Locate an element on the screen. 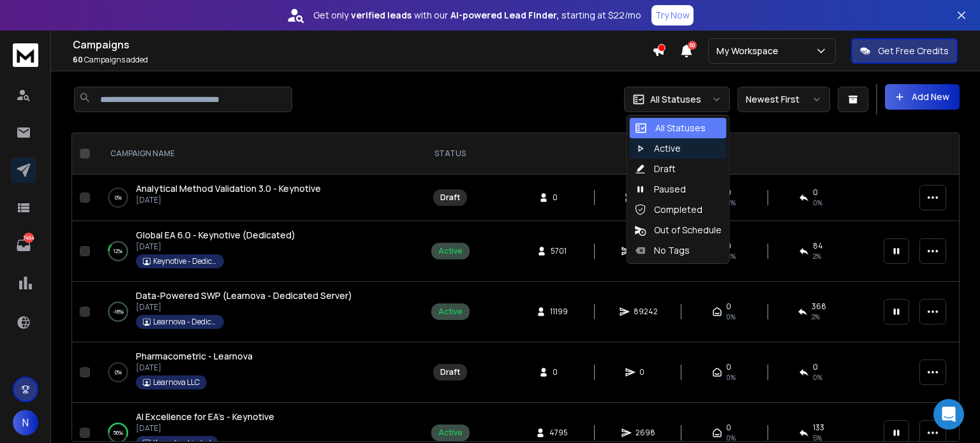 The width and height of the screenshot is (980, 443). div: Out of Schedule is located at coordinates (678, 230).